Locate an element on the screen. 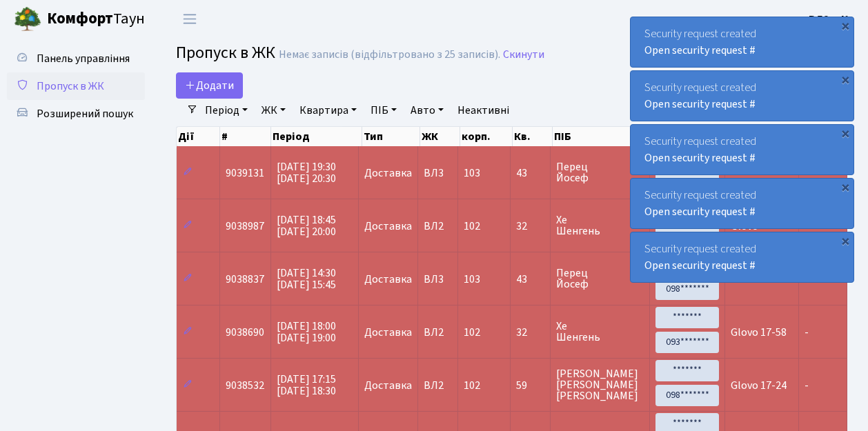  span: Glovo 17-24 is located at coordinates (758, 385).